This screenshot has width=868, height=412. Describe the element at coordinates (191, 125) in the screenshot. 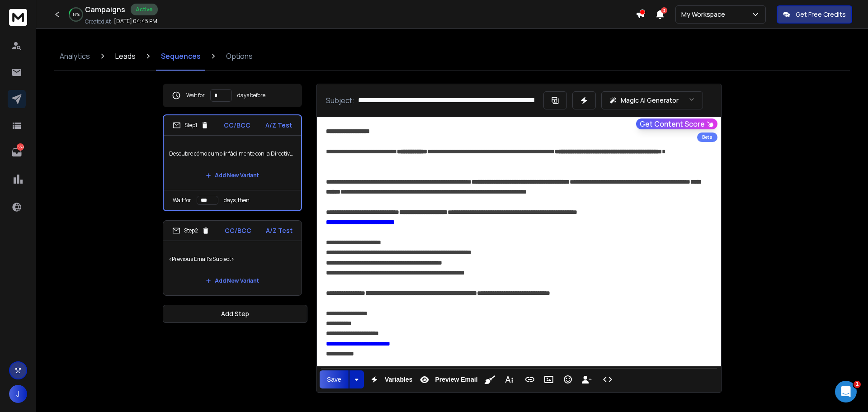

I see `div: Step 1` at that location.